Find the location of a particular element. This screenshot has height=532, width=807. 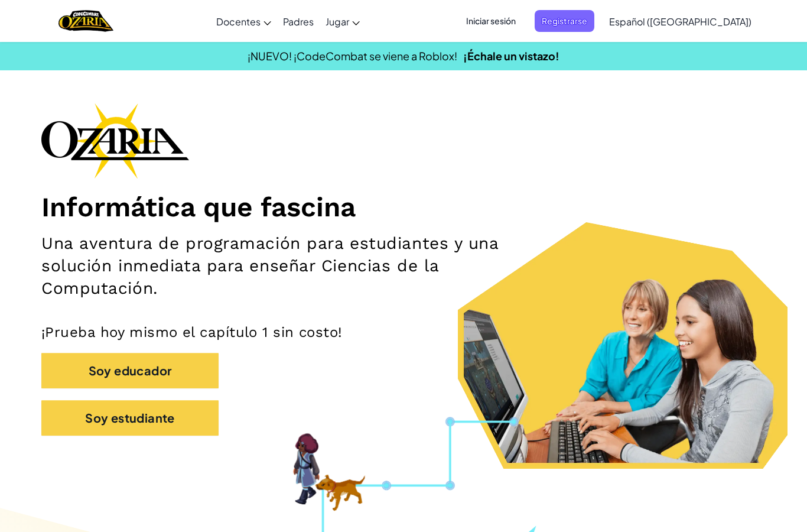

button: Registrarse is located at coordinates (564, 21).